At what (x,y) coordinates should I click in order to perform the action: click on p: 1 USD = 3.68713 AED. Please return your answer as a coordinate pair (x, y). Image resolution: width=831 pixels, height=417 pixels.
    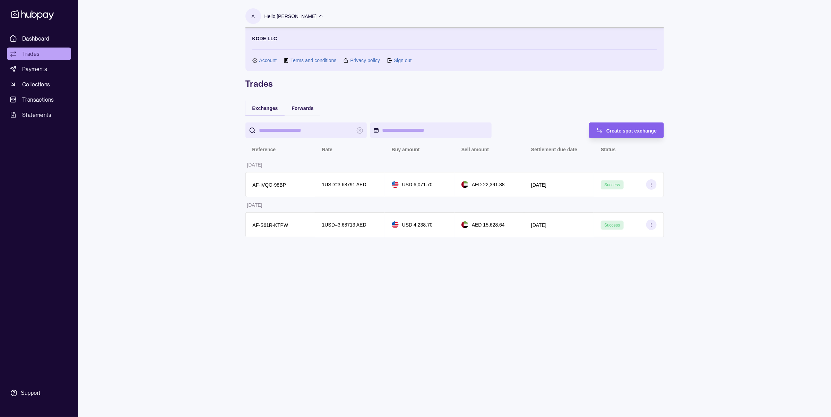
    Looking at the image, I should click on (344, 225).